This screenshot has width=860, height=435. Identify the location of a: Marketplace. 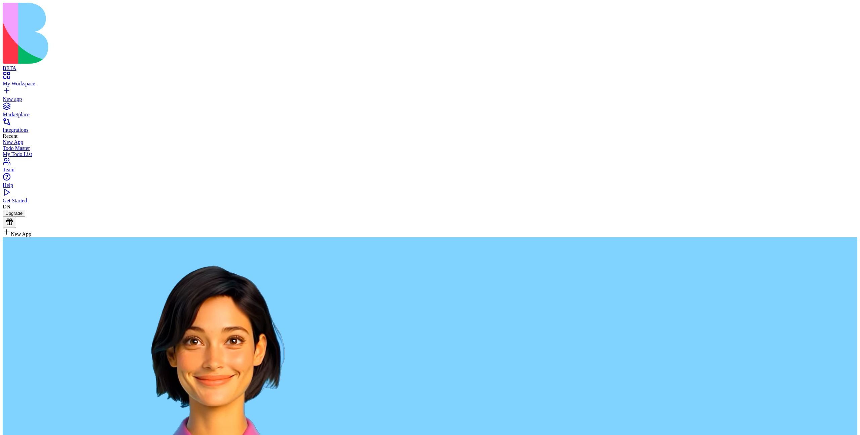
(430, 112).